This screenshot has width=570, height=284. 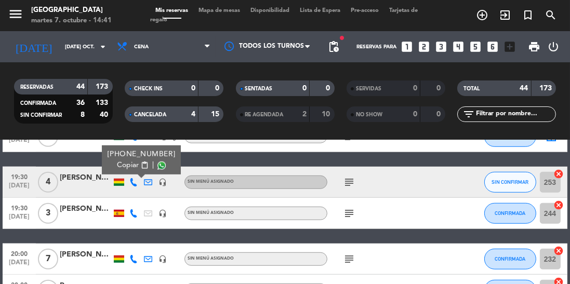 What do you see at coordinates (103, 47) in the screenshot?
I see `i: arrow_drop_down` at bounding box center [103, 47].